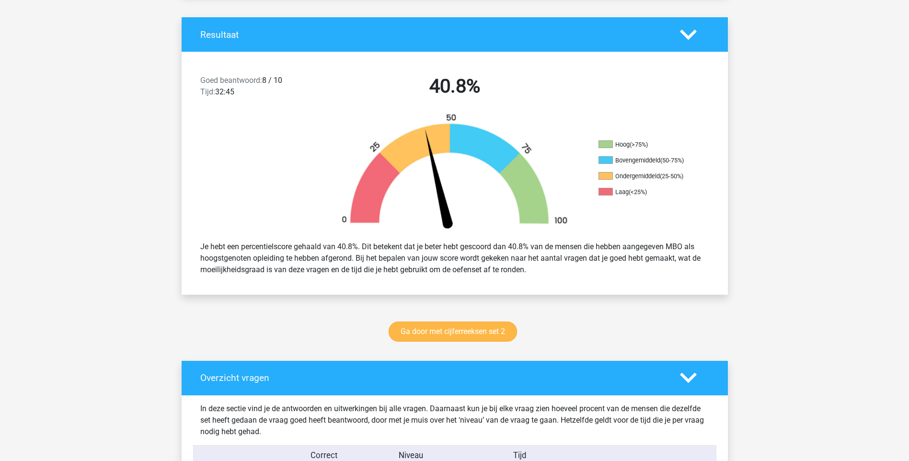 The width and height of the screenshot is (909, 461). What do you see at coordinates (207, 92) in the screenshot?
I see `span: Tijd:` at bounding box center [207, 92].